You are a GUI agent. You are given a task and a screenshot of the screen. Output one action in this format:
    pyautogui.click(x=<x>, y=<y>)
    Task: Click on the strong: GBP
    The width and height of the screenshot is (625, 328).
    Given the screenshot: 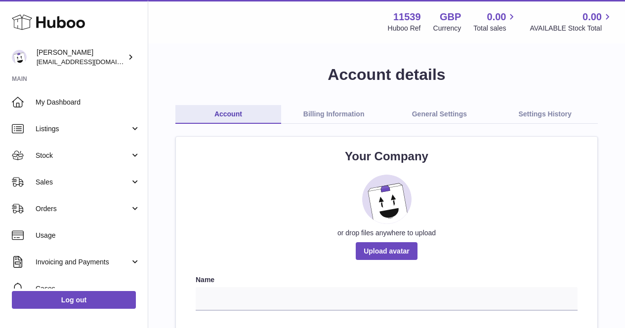 What is the action you would take?
    pyautogui.click(x=450, y=17)
    